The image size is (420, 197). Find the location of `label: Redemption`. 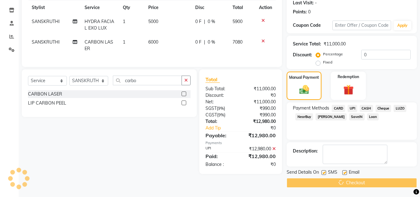

label: Redemption is located at coordinates (348, 77).